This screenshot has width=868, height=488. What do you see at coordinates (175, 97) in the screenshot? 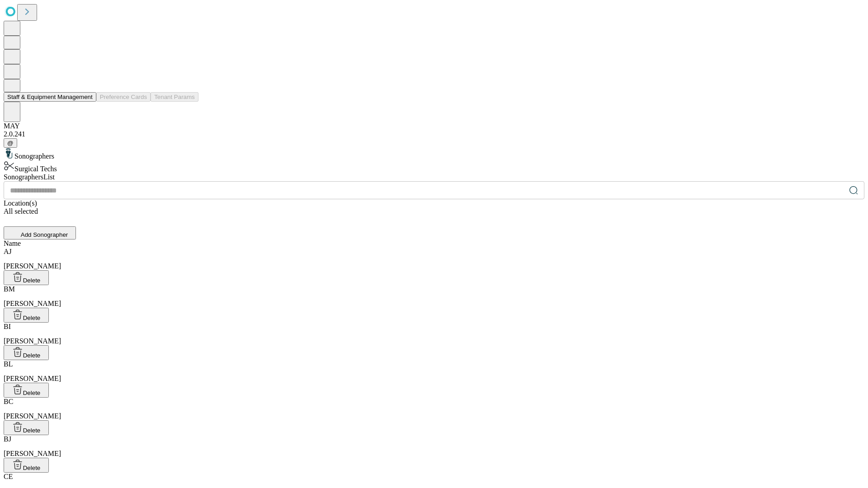
I see `button: Tenant Params` at bounding box center [175, 97].